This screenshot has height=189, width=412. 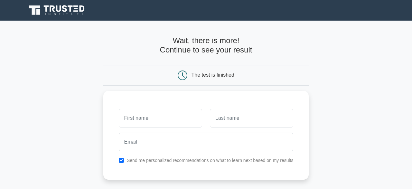 What do you see at coordinates (160, 118) in the screenshot?
I see `input: First name` at bounding box center [160, 118].